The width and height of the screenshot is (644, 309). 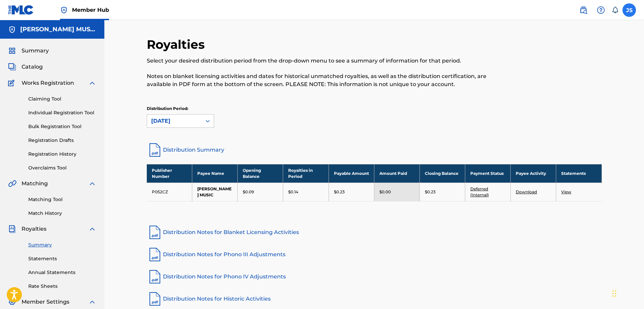 I want to click on th: Statements, so click(x=579, y=173).